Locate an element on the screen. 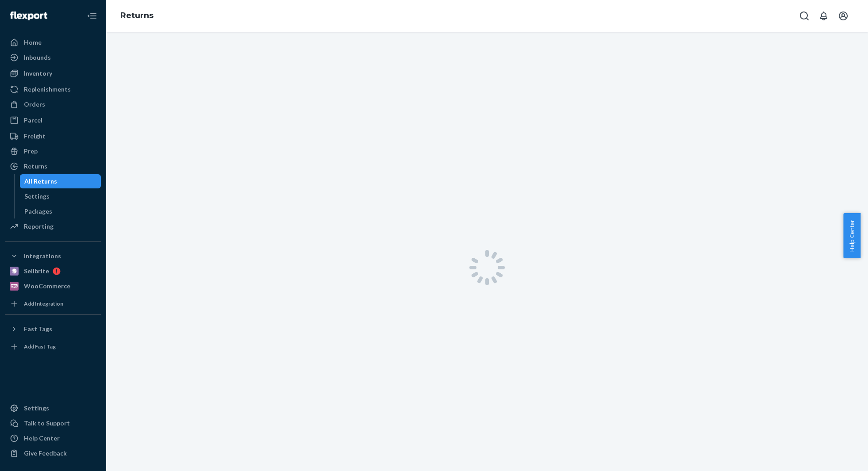  div: Integrations is located at coordinates (42, 256).